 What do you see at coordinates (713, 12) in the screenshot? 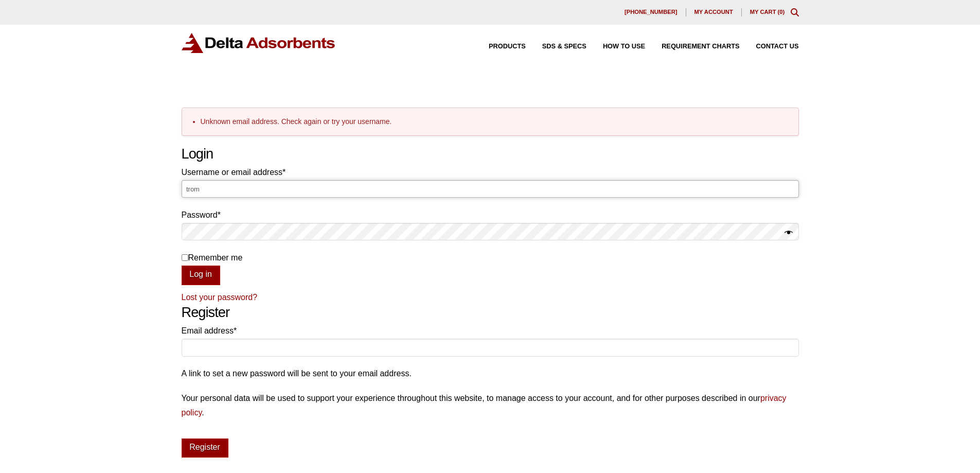
I see `span: My account` at bounding box center [713, 12].